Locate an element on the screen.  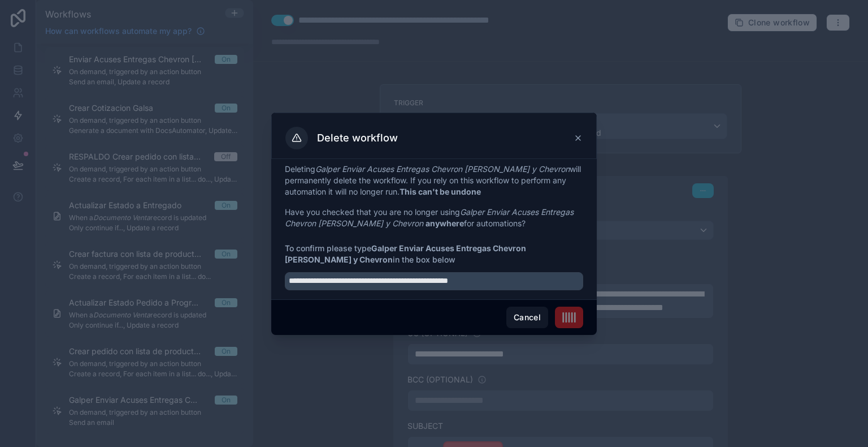
strong: anywhere is located at coordinates (445, 223).